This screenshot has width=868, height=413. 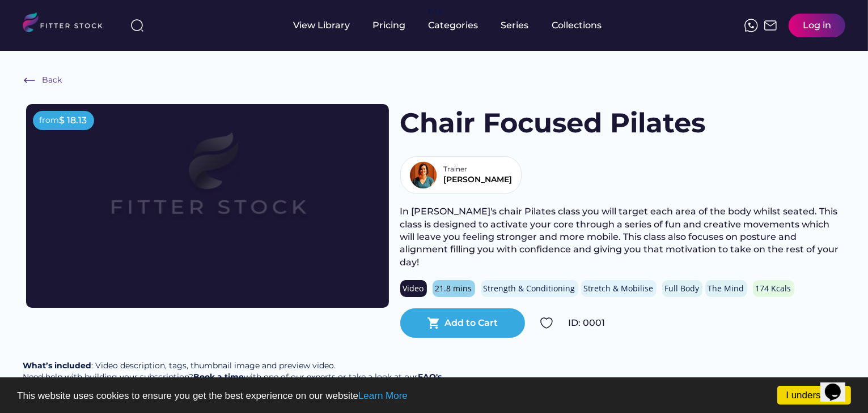 I want to click on text: shopping_cart, so click(x=434, y=323).